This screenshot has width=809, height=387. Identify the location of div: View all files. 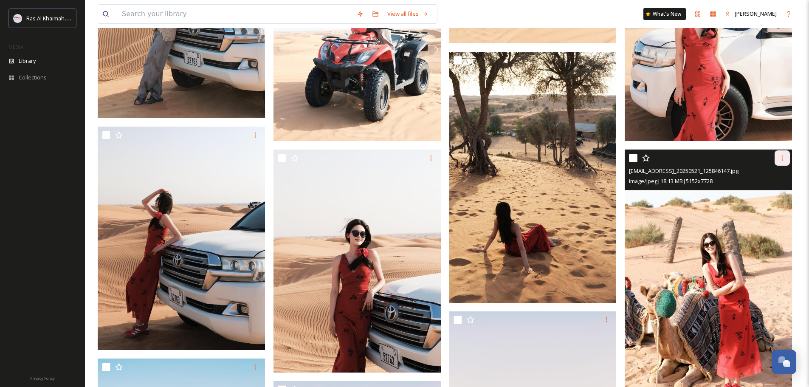
(408, 14).